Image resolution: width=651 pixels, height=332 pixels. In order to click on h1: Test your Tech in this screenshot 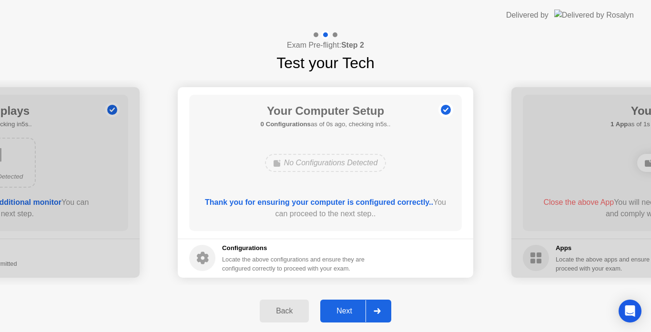, I will do `click(326, 63)`.